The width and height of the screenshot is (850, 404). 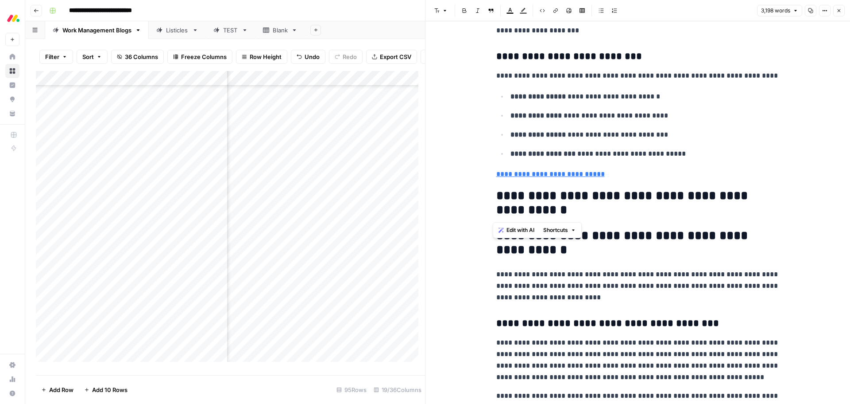 What do you see at coordinates (352, 389) in the screenshot?
I see `div: 95 Rows` at bounding box center [352, 389].